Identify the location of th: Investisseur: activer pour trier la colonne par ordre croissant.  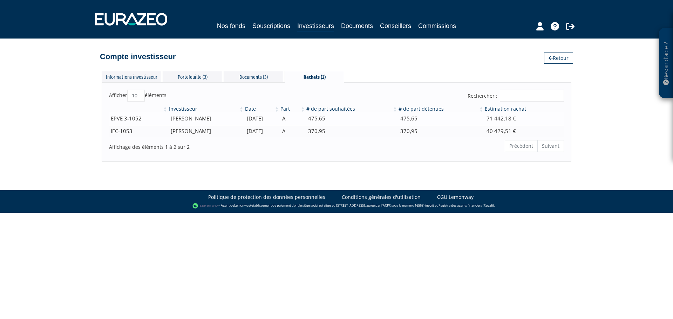
(206, 109).